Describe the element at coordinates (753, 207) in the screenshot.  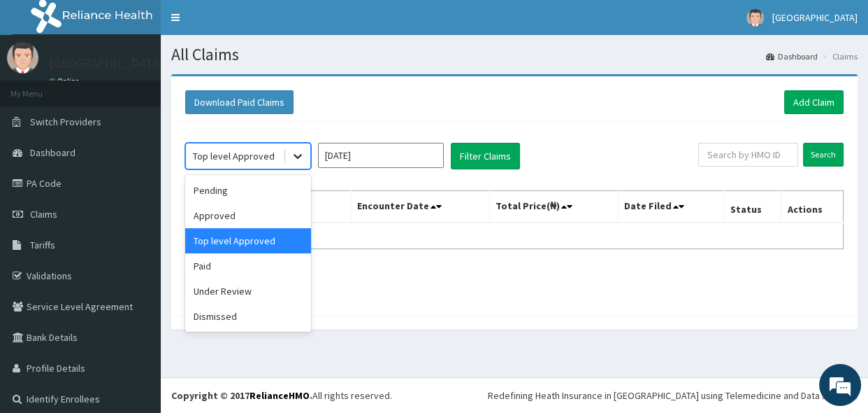
I see `th: Status` at that location.